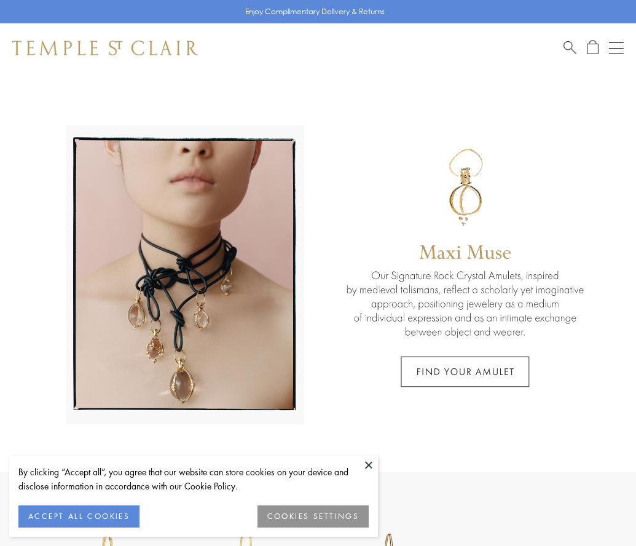 The height and width of the screenshot is (546, 636). I want to click on button: Open navigation, so click(616, 48).